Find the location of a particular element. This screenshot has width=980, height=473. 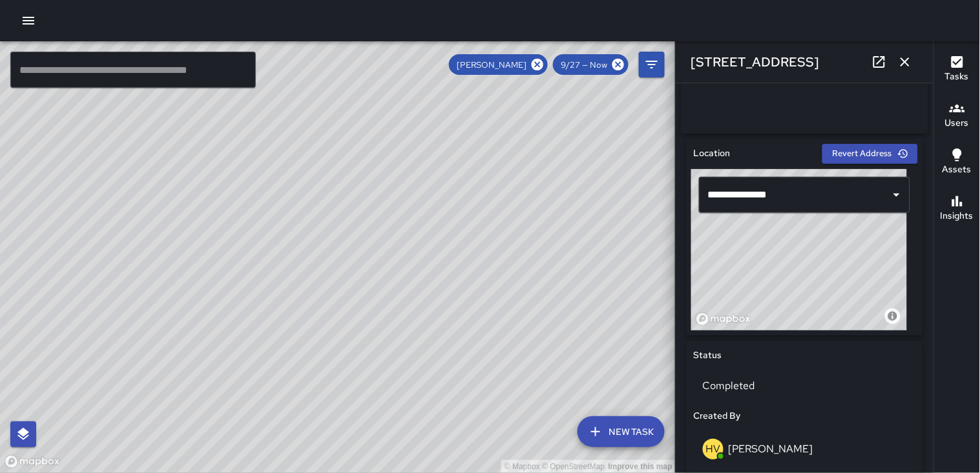

h6: Insights is located at coordinates (957, 217).